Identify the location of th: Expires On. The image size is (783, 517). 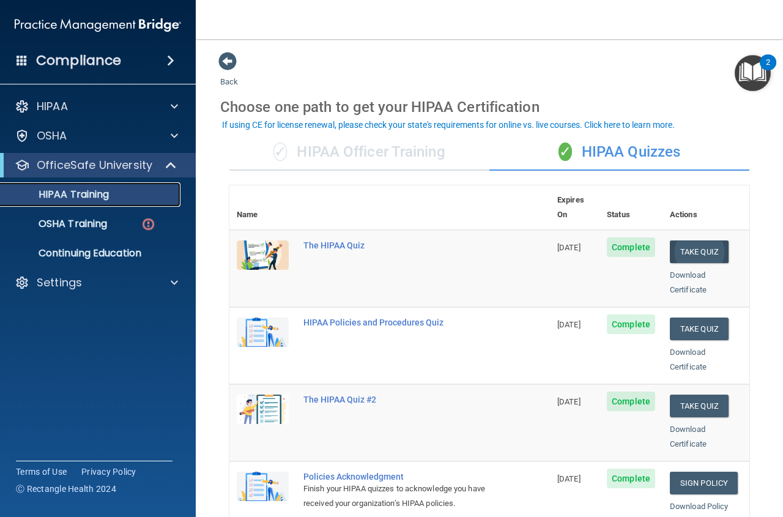
(574, 207).